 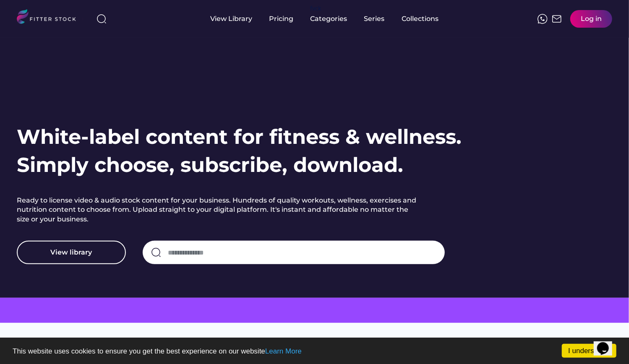 What do you see at coordinates (421, 19) in the screenshot?
I see `div: Collections` at bounding box center [421, 19].